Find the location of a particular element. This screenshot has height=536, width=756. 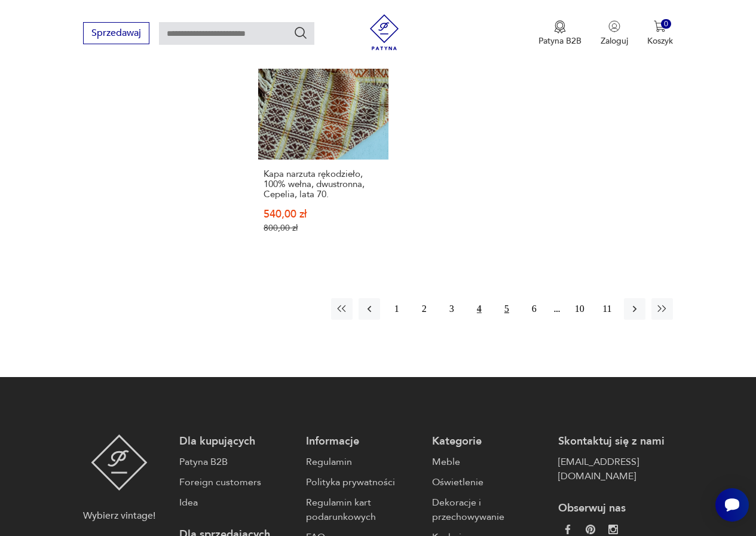

button: 10 is located at coordinates (580, 308).